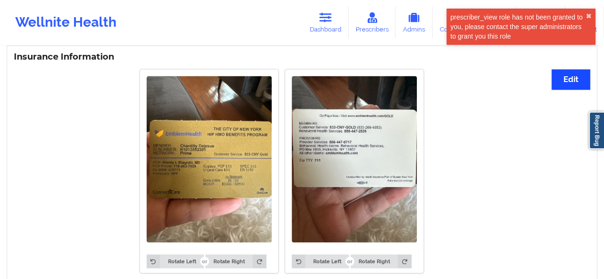 This screenshot has width=604, height=279. What do you see at coordinates (518, 27) in the screenshot?
I see `div: prescriber_view role has not been granted to you, please contact the super administrators to gran...` at bounding box center [518, 27].